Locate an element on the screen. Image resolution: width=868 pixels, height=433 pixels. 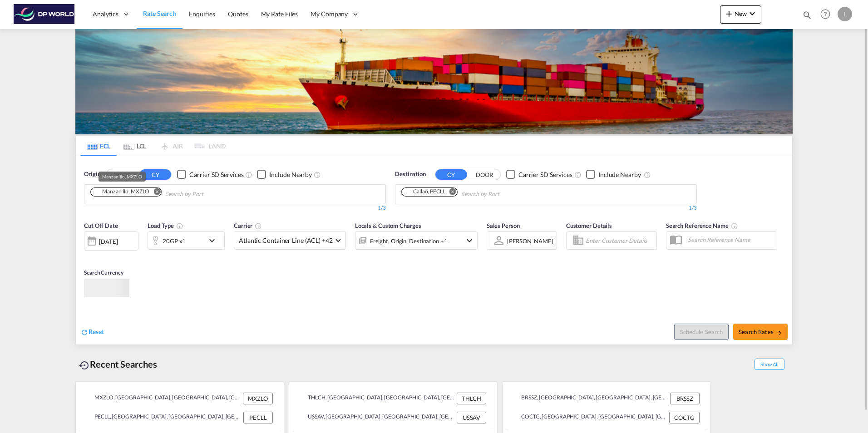
span: Origin is located at coordinates (92, 174).